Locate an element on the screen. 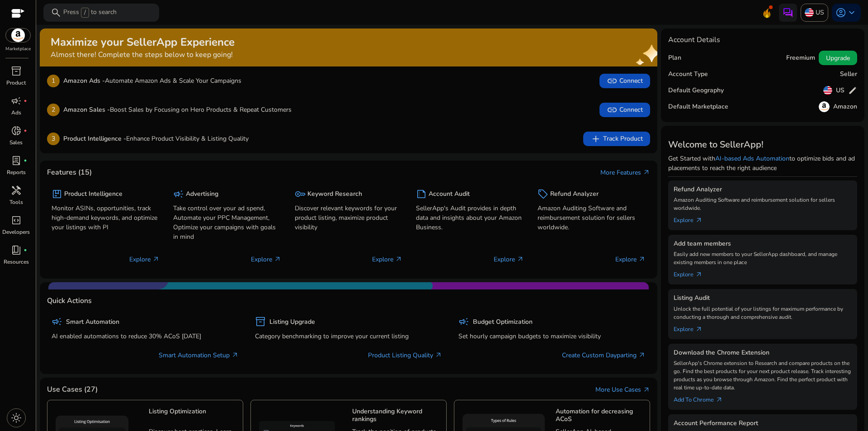 Image resolution: width=868 pixels, height=431 pixels. p: Enhance Product Visibility & Listing Quality is located at coordinates (156, 138).